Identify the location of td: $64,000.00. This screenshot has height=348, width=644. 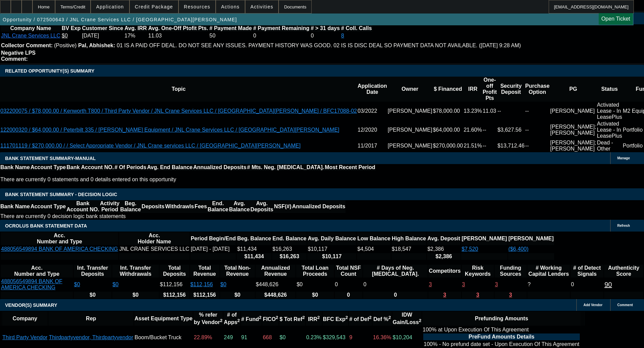
(447, 130).